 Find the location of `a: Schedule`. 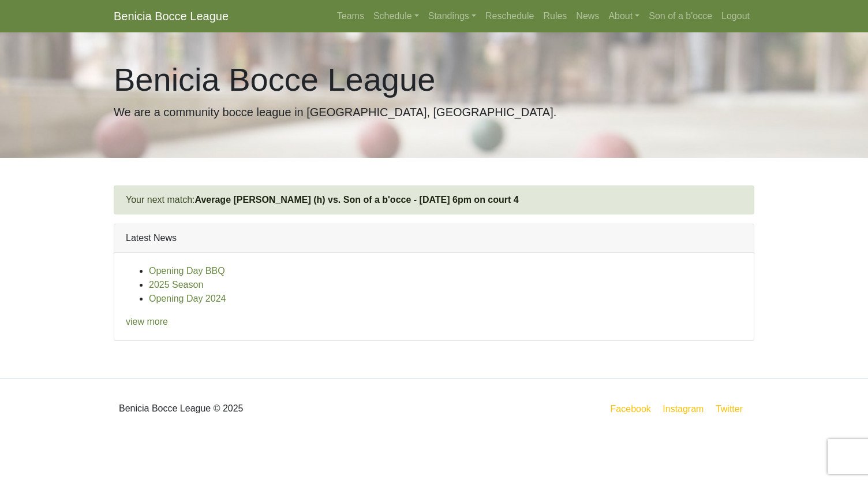

a: Schedule is located at coordinates (396, 17).